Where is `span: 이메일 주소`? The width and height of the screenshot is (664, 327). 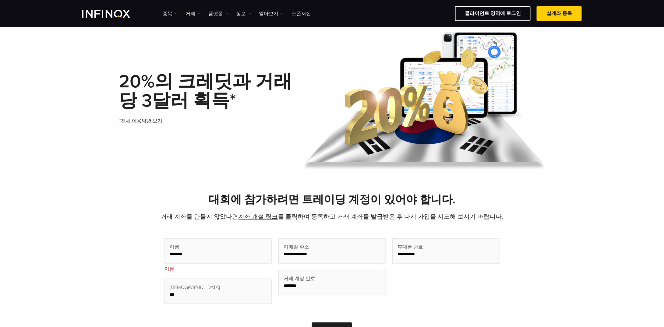
span: 이메일 주소 is located at coordinates (297, 247).